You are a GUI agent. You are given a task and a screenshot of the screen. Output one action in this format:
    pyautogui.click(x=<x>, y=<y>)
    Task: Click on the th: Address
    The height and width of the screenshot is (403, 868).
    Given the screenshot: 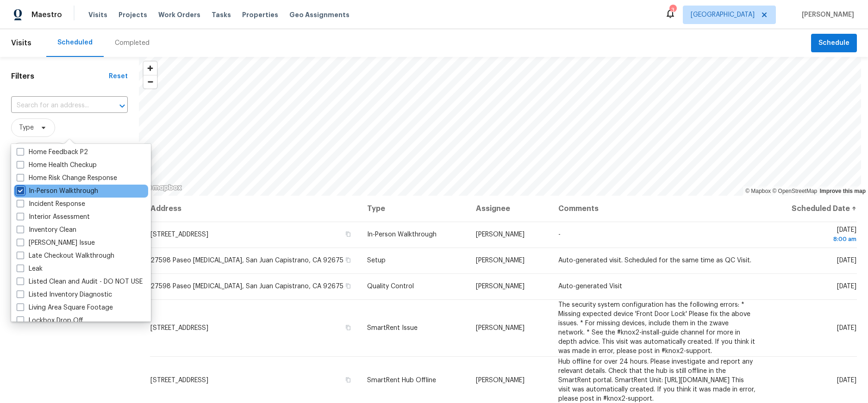 What is the action you would take?
    pyautogui.click(x=255, y=209)
    